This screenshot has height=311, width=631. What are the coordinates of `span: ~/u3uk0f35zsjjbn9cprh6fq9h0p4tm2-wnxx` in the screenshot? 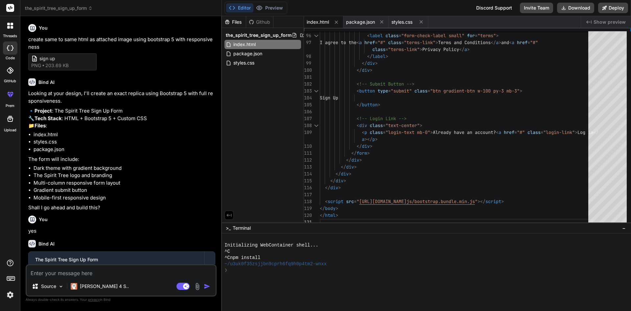 It's located at (275, 264).